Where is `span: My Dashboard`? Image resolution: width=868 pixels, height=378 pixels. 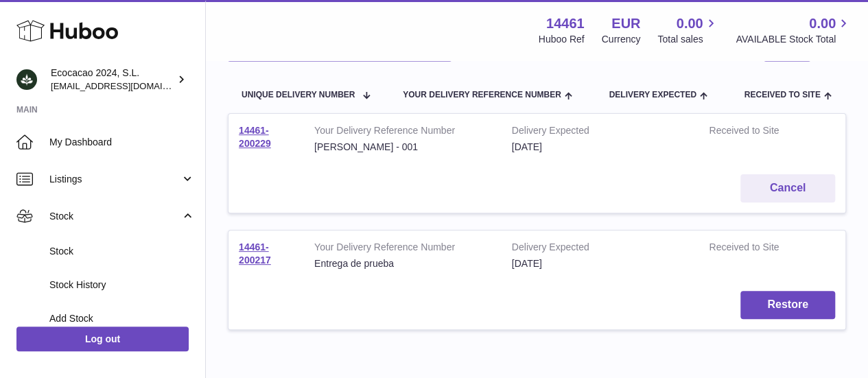
span: My Dashboard is located at coordinates (122, 142).